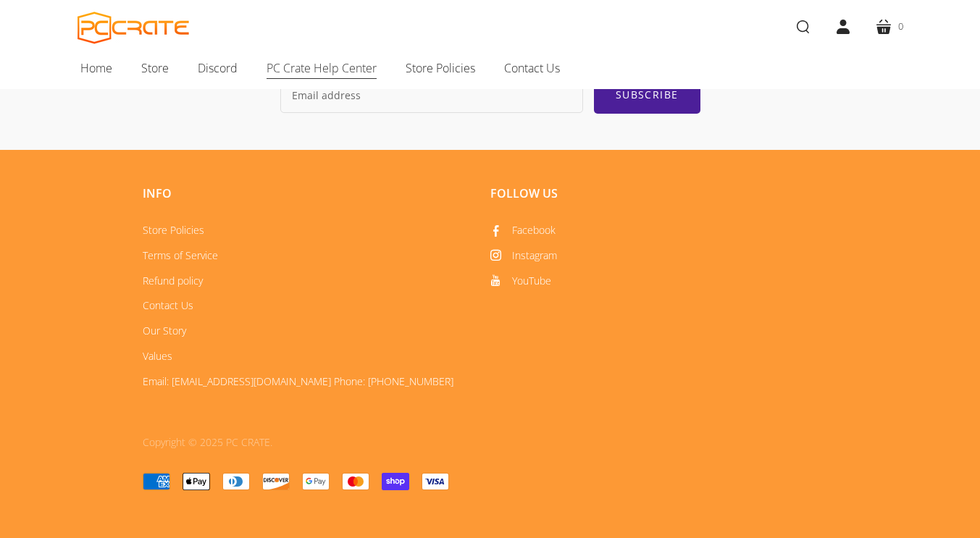  Describe the element at coordinates (322, 68) in the screenshot. I see `a: PC Crate Help Center` at that location.